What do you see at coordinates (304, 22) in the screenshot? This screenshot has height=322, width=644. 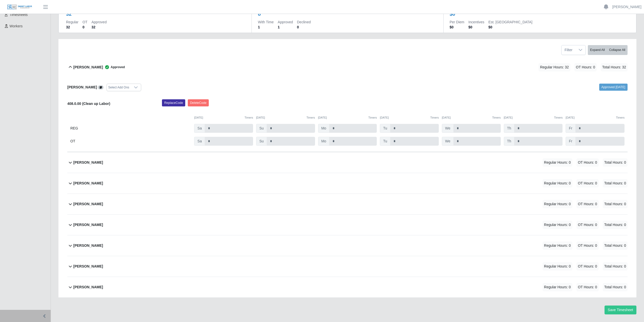 I see `dt: Declined` at bounding box center [304, 22].